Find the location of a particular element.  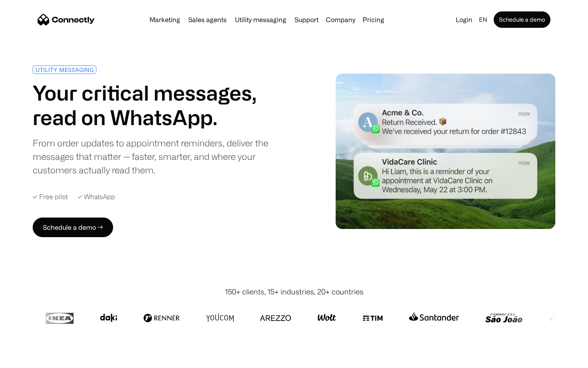

div: Company is located at coordinates (340, 19).